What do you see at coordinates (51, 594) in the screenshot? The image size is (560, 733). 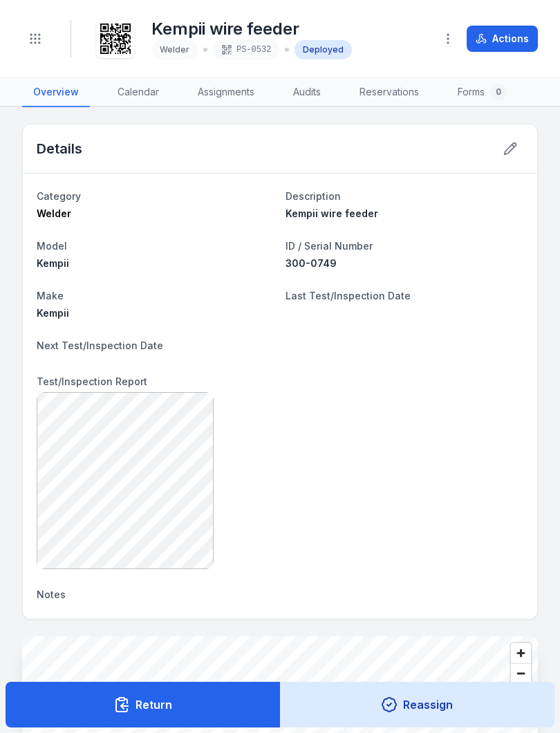 I see `span: Notes` at bounding box center [51, 594].